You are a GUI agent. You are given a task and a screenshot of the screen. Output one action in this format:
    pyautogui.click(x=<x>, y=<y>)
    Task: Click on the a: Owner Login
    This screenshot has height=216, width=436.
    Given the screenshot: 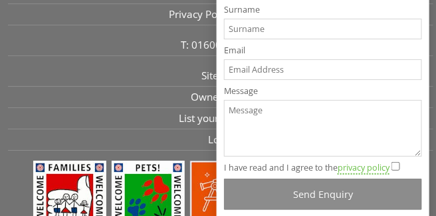 What is the action you would take?
    pyautogui.click(x=221, y=97)
    